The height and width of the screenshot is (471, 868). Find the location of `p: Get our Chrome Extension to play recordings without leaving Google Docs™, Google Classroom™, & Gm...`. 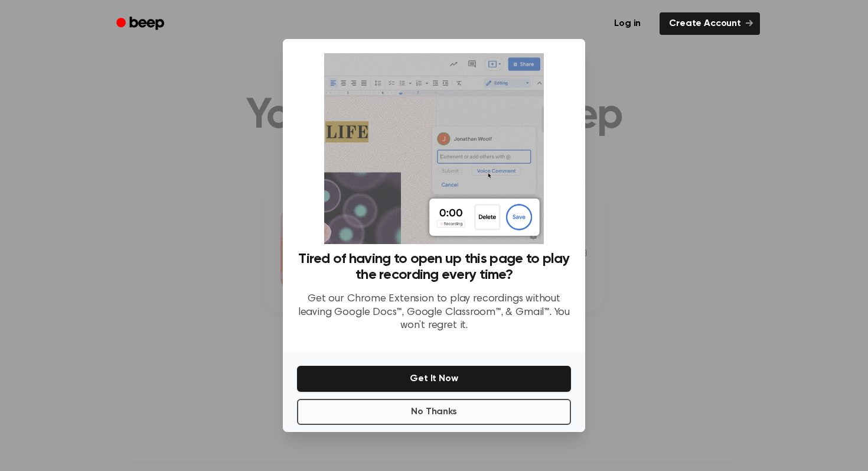

p: Get our Chrome Extension to play recordings without leaving Google Docs™, Google Classroom™, & Gm... is located at coordinates (434, 312).